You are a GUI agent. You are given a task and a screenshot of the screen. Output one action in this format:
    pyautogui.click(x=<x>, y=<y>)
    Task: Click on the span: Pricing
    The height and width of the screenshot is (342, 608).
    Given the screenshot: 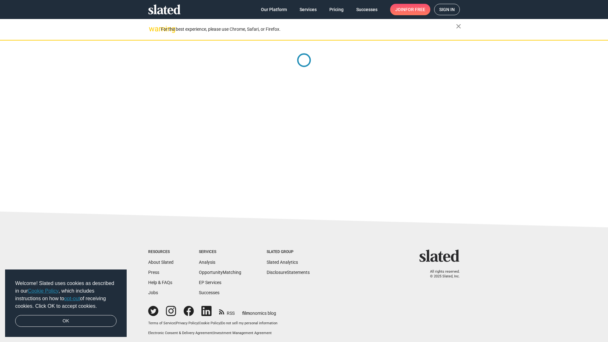 What is the action you would take?
    pyautogui.click(x=336, y=9)
    